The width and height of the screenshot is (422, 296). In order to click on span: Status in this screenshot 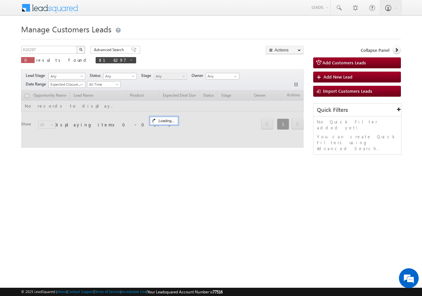, I will do `click(96, 75)`.